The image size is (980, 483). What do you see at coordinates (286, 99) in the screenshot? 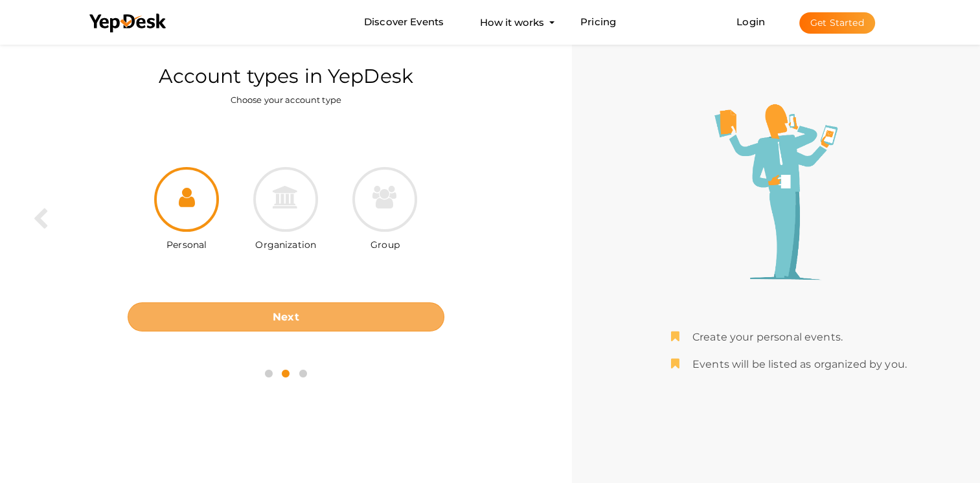
I see `label: Choose your account type` at bounding box center [286, 99].